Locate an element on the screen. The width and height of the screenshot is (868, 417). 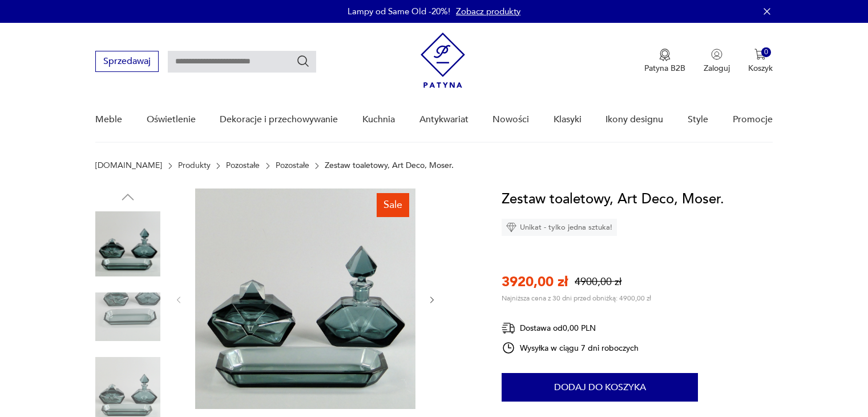
button: Dodaj do koszyka is located at coordinates (599, 387).